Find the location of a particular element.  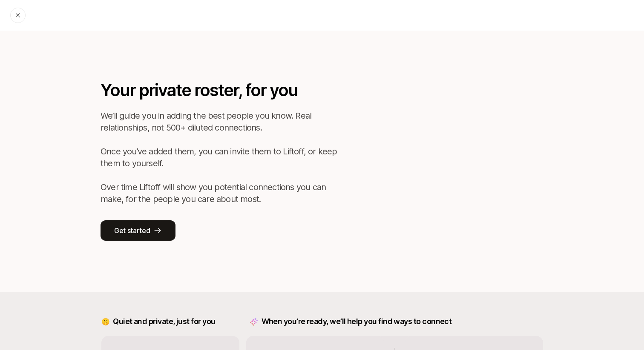

p: We’ll guide you in adding the best people you know. Real relationships, not 500+ diluted connecti... is located at coordinates (220, 157).